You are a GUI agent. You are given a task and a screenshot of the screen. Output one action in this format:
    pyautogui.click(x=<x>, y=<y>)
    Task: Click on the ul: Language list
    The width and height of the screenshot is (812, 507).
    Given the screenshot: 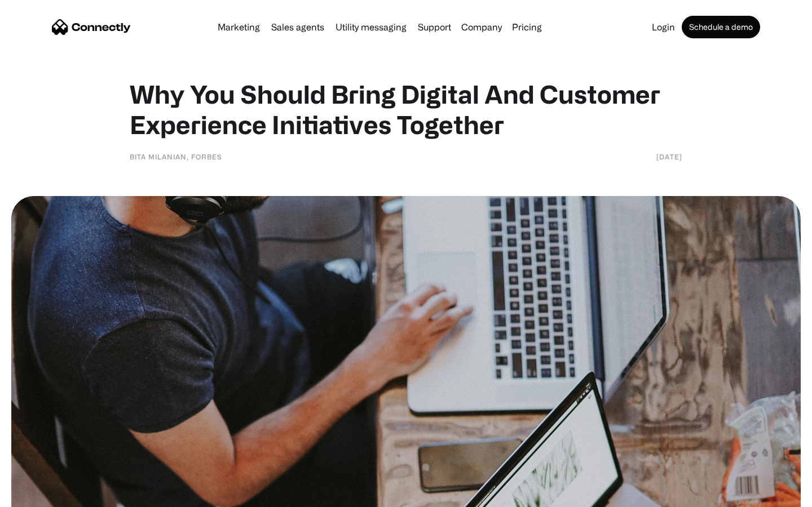 What is the action you would take?
    pyautogui.click(x=45, y=495)
    